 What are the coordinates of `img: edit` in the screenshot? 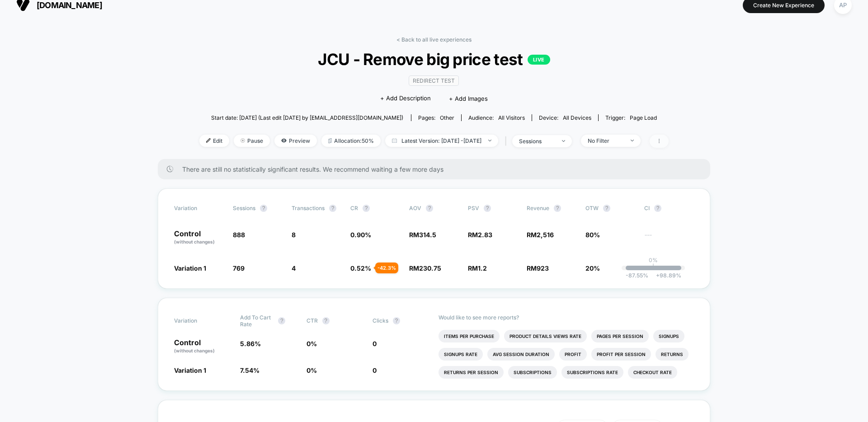 It's located at (209, 140).